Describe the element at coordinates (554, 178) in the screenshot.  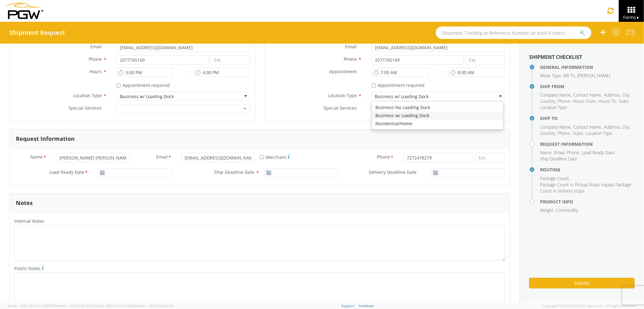
I see `span: Package Count` at that location.